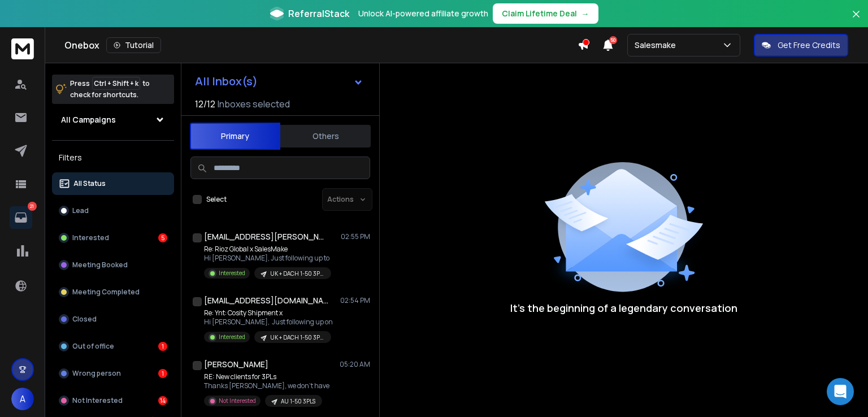 This screenshot has width=868, height=417. Describe the element at coordinates (110, 90) in the screenshot. I see `p: Press to check for shortcuts.` at that location.